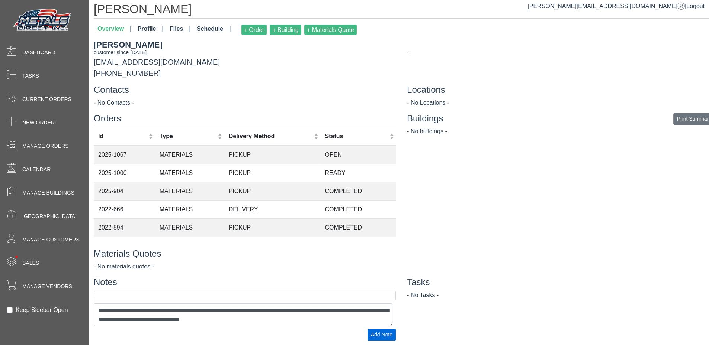 This screenshot has width=709, height=345. I want to click on h4: Notes, so click(245, 283).